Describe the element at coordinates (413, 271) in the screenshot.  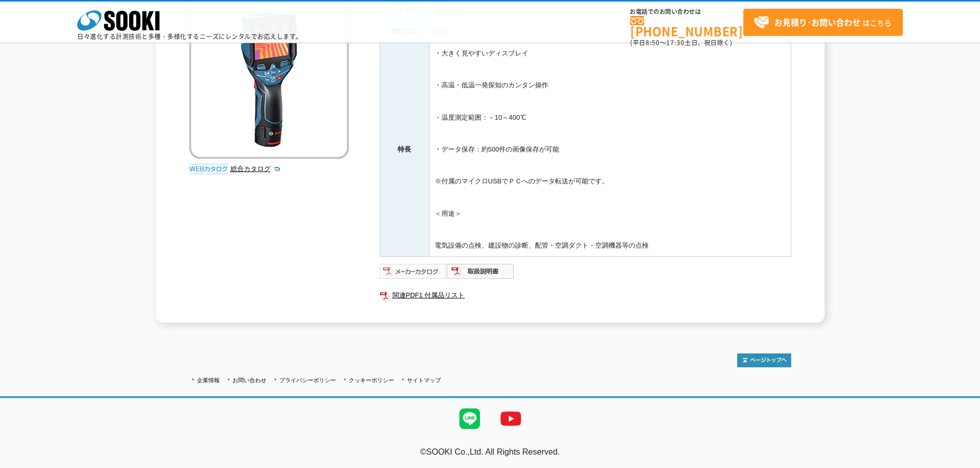
I see `img: メーカーカタログ` at that location.